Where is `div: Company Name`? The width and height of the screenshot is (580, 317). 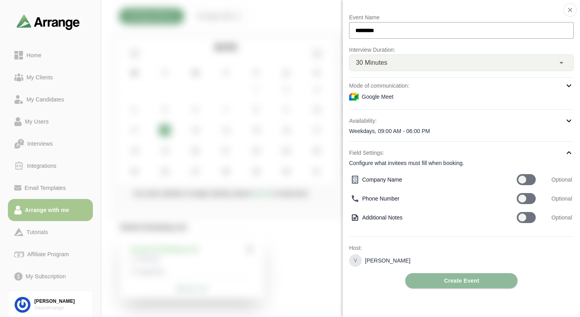 div: Company Name is located at coordinates (434, 180).